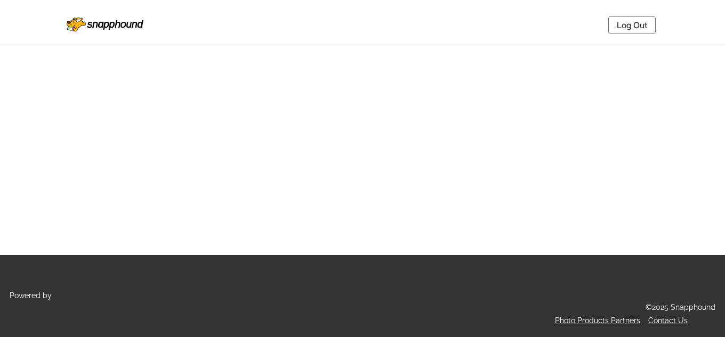  I want to click on img: Snapphound Logo, so click(105, 22).